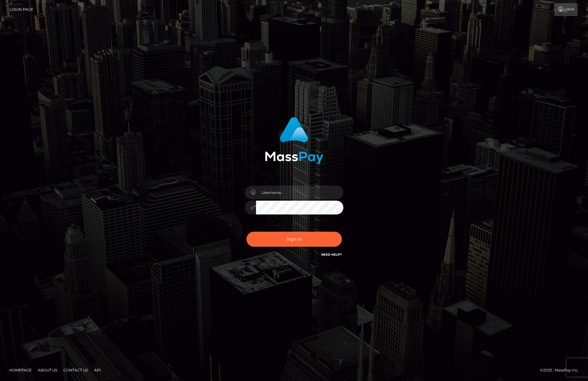 This screenshot has height=381, width=588. What do you see at coordinates (294, 239) in the screenshot?
I see `button: Sign in` at bounding box center [294, 239].